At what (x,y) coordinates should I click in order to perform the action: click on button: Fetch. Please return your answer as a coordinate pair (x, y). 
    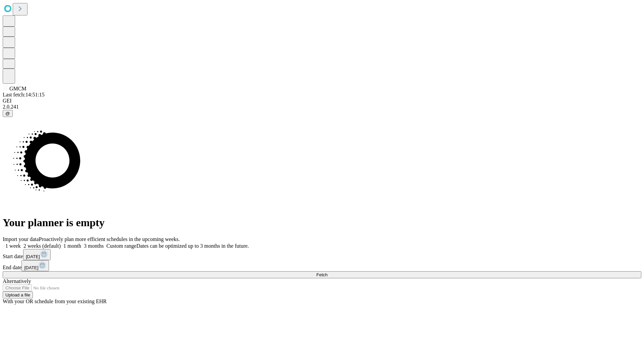
    Looking at the image, I should click on (322, 274).